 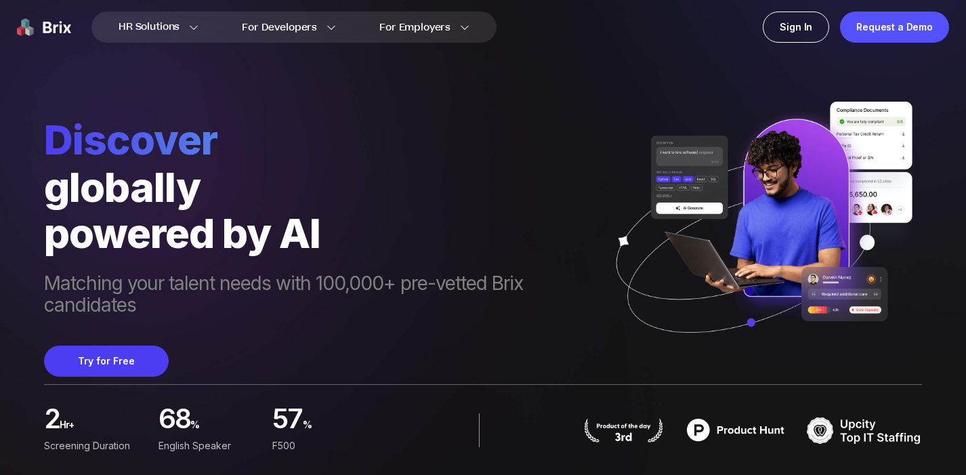 I want to click on div: F500, so click(x=324, y=446).